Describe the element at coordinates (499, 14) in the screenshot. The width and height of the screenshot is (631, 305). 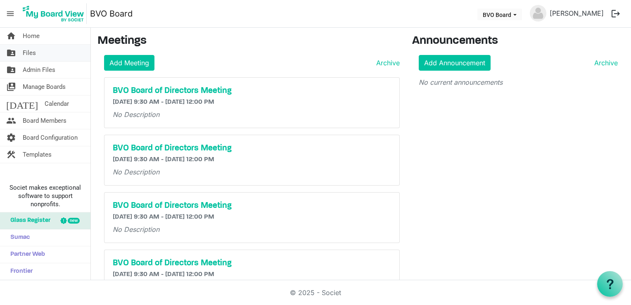
I see `button: BVO Board dropdownbutton` at that location.